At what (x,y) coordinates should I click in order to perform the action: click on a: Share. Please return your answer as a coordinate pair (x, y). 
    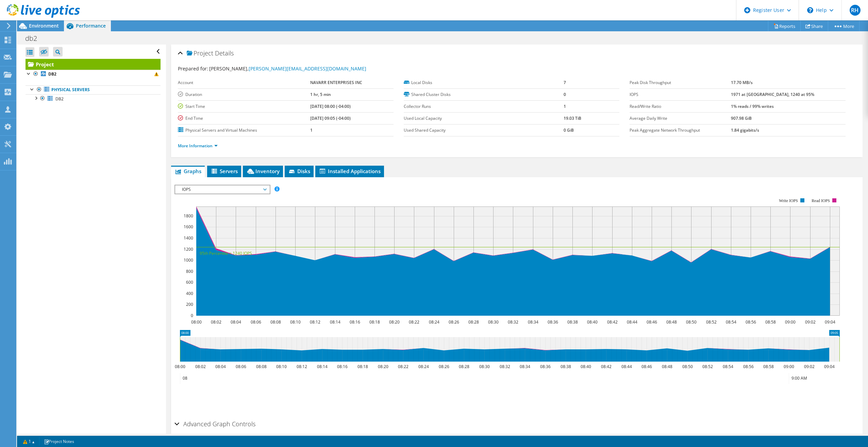
    Looking at the image, I should click on (815, 26).